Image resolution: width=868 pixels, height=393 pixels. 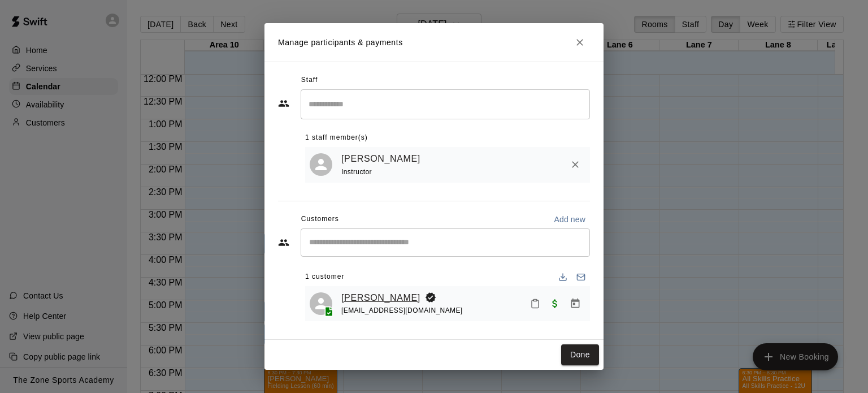 What do you see at coordinates (535, 303) in the screenshot?
I see `button: Mark attendance` at bounding box center [535, 303].